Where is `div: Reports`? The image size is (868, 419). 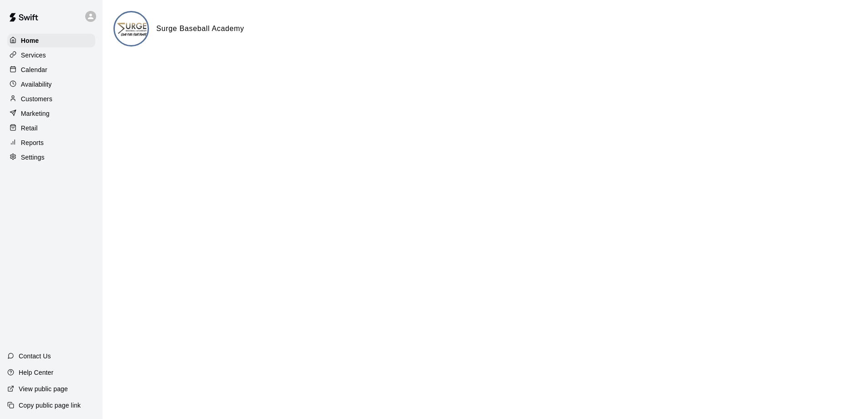
div: Reports is located at coordinates (51, 143).